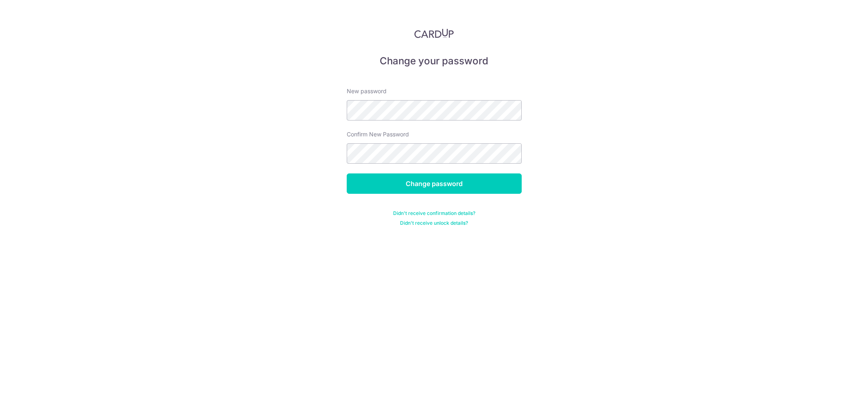 Image resolution: width=868 pixels, height=412 pixels. What do you see at coordinates (434, 223) in the screenshot?
I see `a: Didn't receive unlock details?` at bounding box center [434, 223].